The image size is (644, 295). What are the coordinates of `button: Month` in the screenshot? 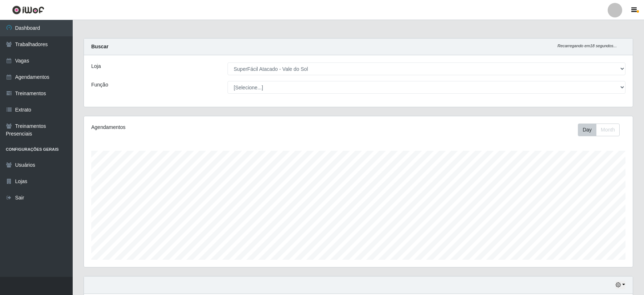 It's located at (608, 130).